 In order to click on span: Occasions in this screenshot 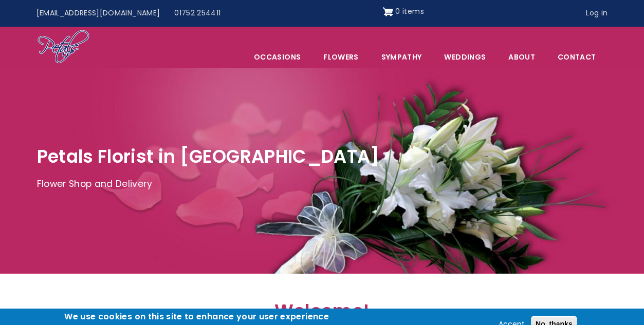, I will do `click(277, 57)`.